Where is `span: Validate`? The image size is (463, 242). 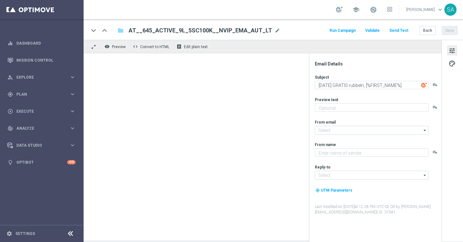 span: Validate is located at coordinates (372, 31).